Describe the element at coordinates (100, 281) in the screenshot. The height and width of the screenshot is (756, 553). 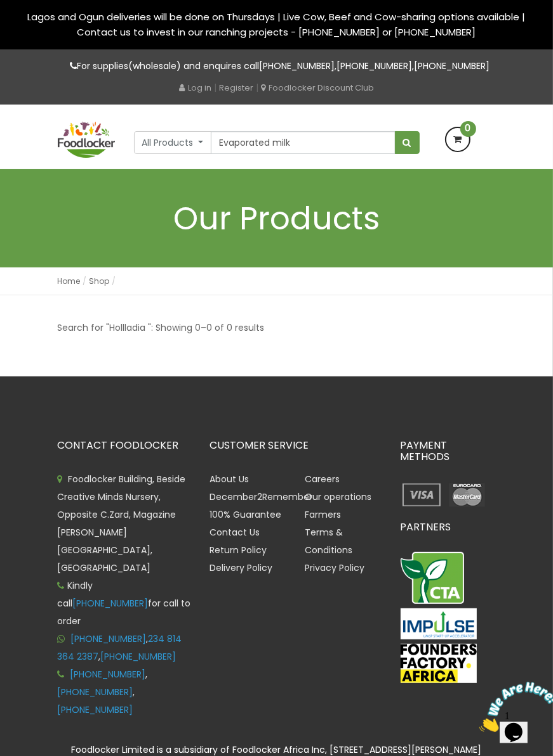
I see `a: Shop` at that location.